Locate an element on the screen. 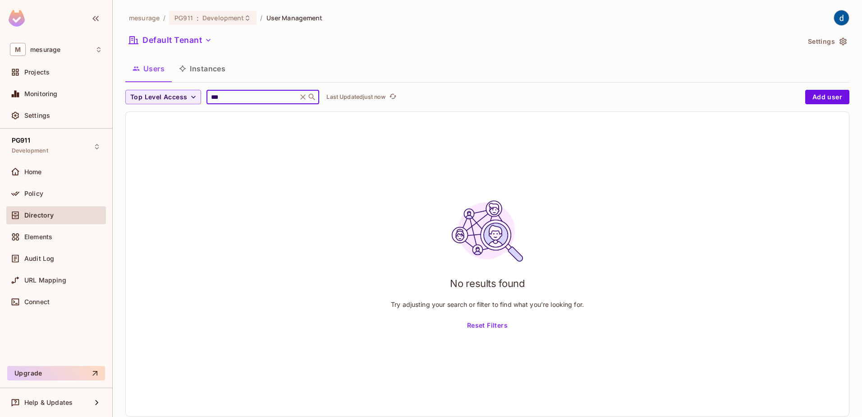 The height and width of the screenshot is (417, 862). img: dev 911gcl is located at coordinates (841, 18).